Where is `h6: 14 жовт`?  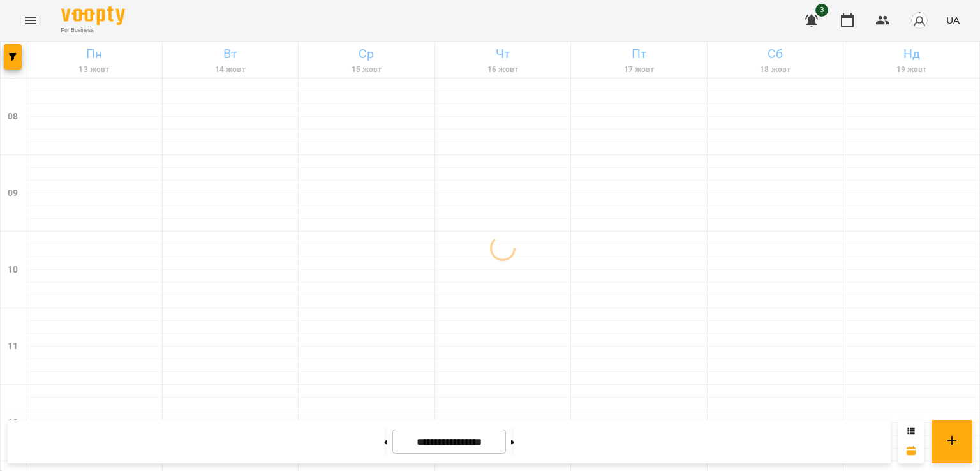
h6: 14 жовт is located at coordinates (230, 69).